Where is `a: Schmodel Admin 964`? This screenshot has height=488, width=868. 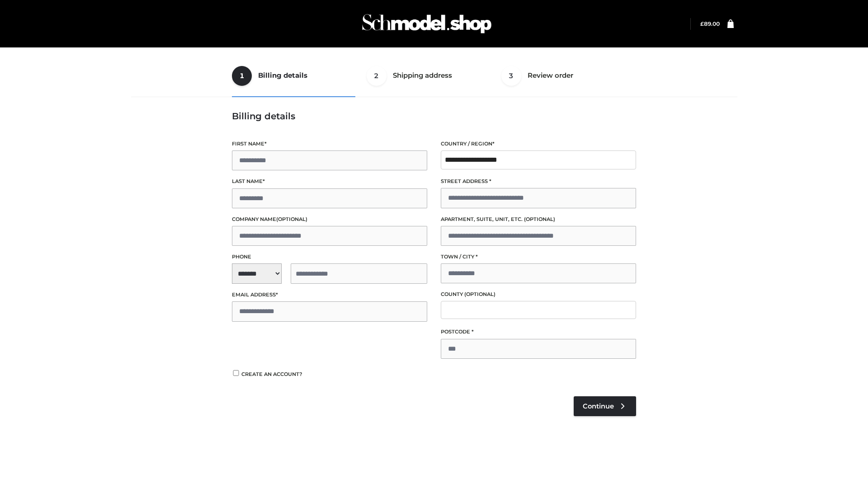
a: Schmodel Admin 964 is located at coordinates (427, 24).